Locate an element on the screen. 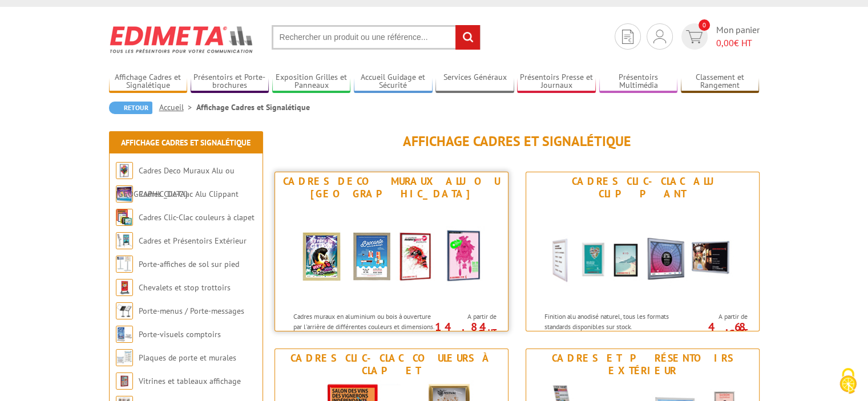 Image resolution: width=868 pixels, height=401 pixels. img: Cadres Clic-Clac Alu Clippant is located at coordinates (643, 255).